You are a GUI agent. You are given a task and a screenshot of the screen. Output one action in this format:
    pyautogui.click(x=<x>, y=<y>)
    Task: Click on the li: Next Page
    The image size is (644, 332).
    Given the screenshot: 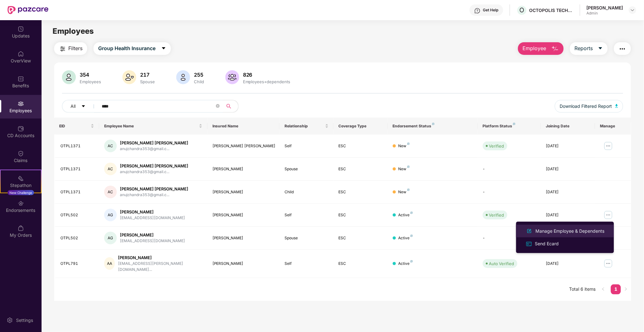 What is the action you would take?
    pyautogui.click(x=626, y=289)
    